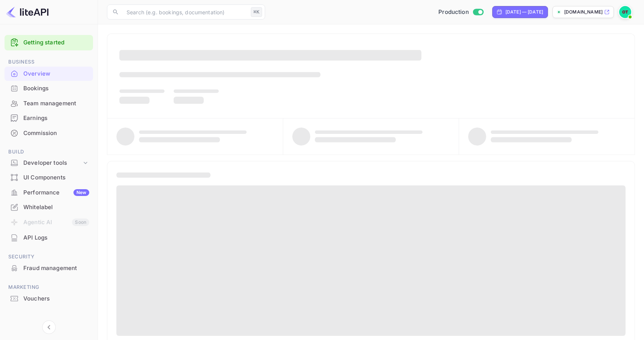  Describe the element at coordinates (460, 12) in the screenshot. I see `div: Switch to Sandbox mode` at that location.